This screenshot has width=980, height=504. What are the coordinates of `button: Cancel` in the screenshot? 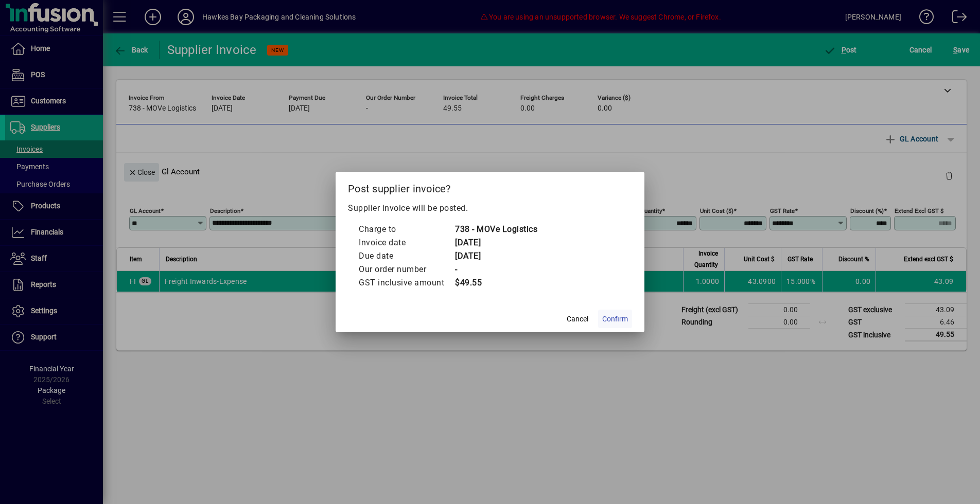 It's located at (578, 319).